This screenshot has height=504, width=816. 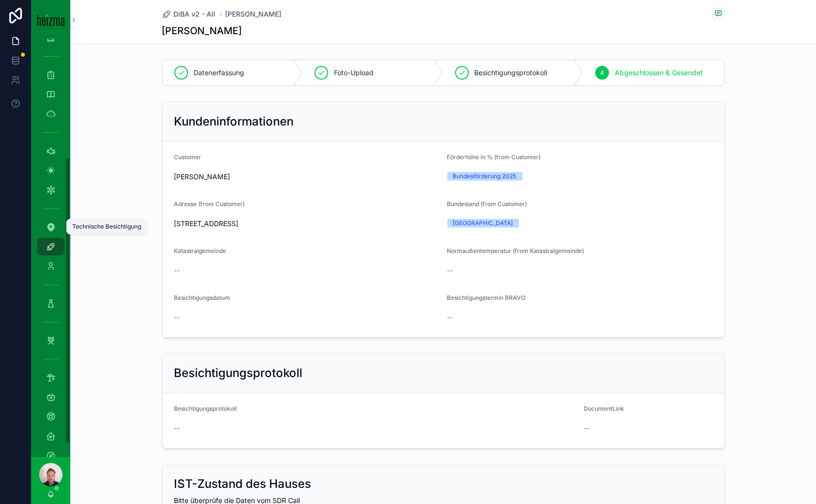 What do you see at coordinates (487, 203) in the screenshot?
I see `span: Bundesland (from Customer)` at bounding box center [487, 203].